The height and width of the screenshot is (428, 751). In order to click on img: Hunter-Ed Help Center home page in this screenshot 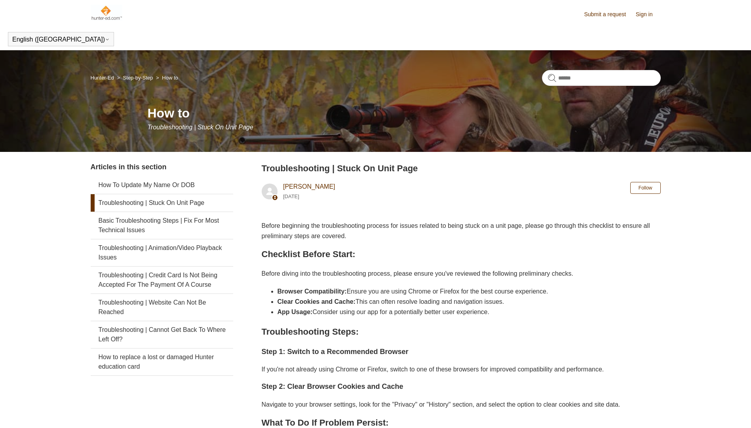, I will do `click(107, 13)`.